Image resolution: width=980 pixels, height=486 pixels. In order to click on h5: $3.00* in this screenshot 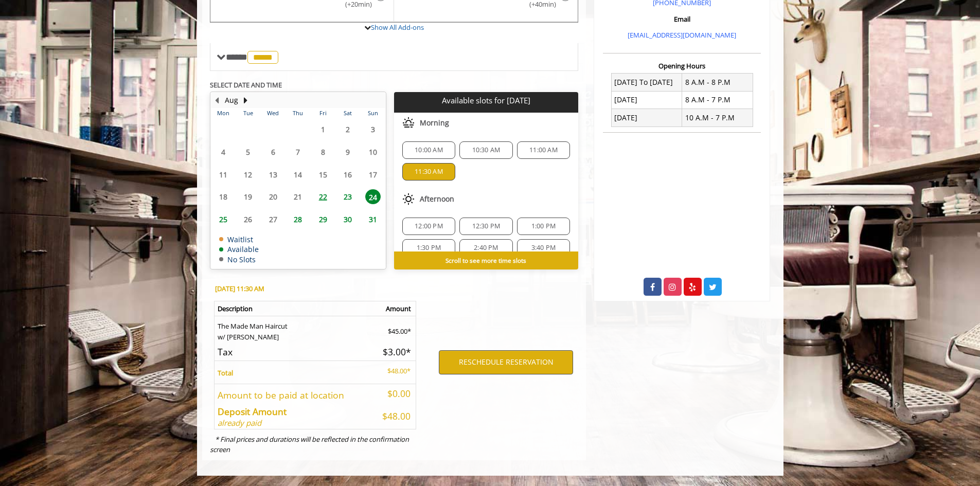, I will do `click(393, 352)`.